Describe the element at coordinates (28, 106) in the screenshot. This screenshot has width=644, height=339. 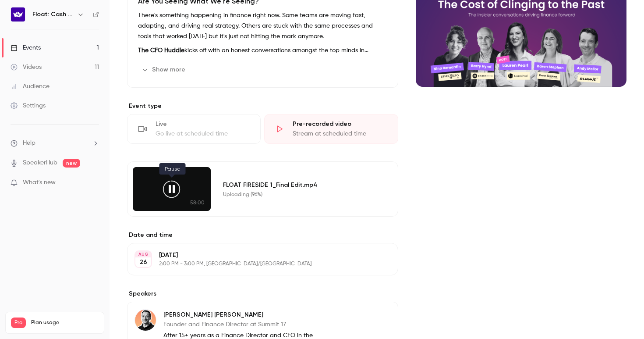
I see `div: Settings` at that location.